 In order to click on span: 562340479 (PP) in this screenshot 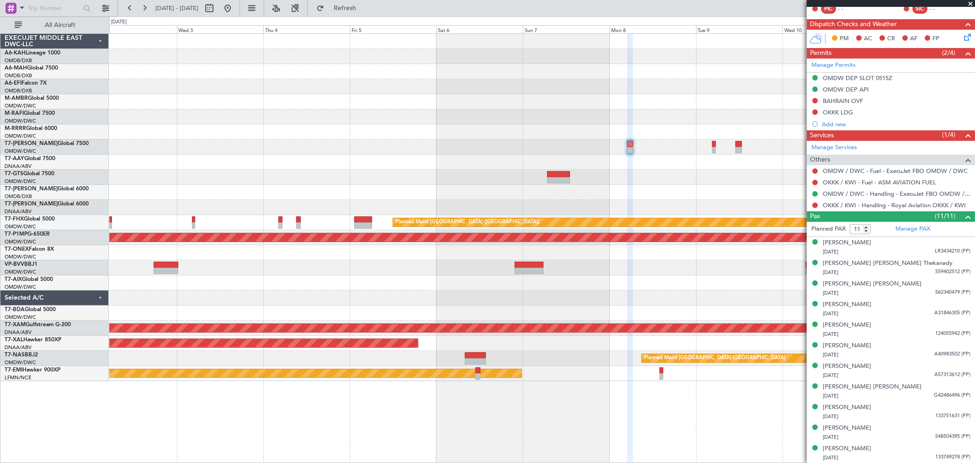, I will do `click(953, 292)`.